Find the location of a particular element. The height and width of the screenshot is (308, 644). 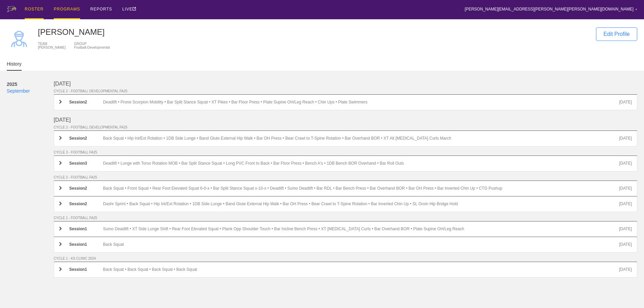

div: Sumo Deadlift • XT Side Lunge Shift • Rear Foot Elevated Squat • Plank Opp Shoulder Touch • Bar I... is located at coordinates (361, 229).